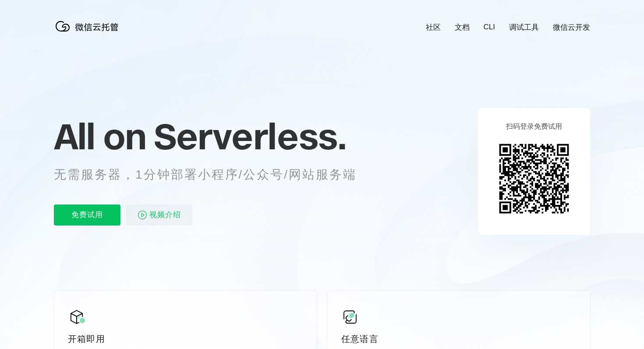  Describe the element at coordinates (534, 127) in the screenshot. I see `p: 扫码登录免费试用` at that location.